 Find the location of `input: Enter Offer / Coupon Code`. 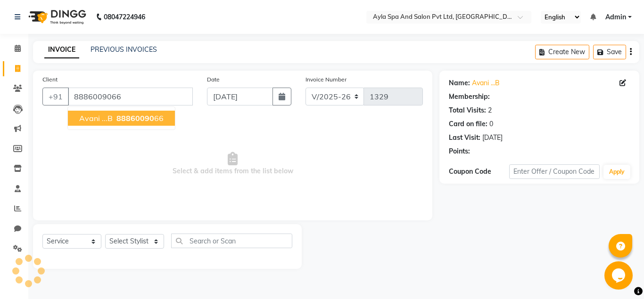

input: Enter Offer / Coupon Code is located at coordinates (554, 172).